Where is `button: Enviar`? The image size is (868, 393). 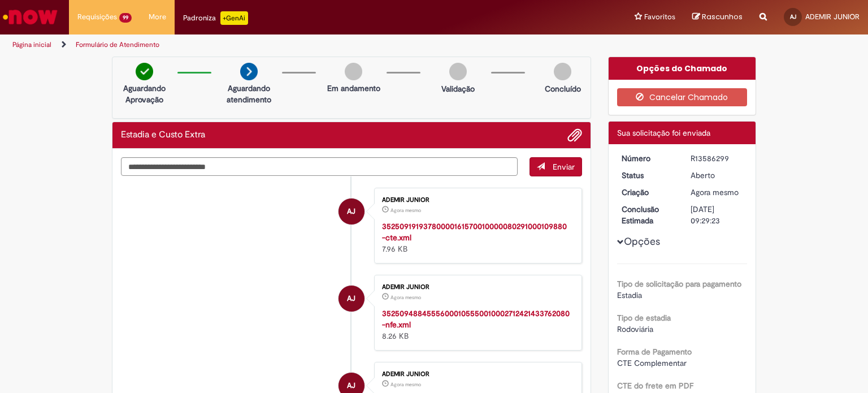
button: Enviar is located at coordinates (555, 167).